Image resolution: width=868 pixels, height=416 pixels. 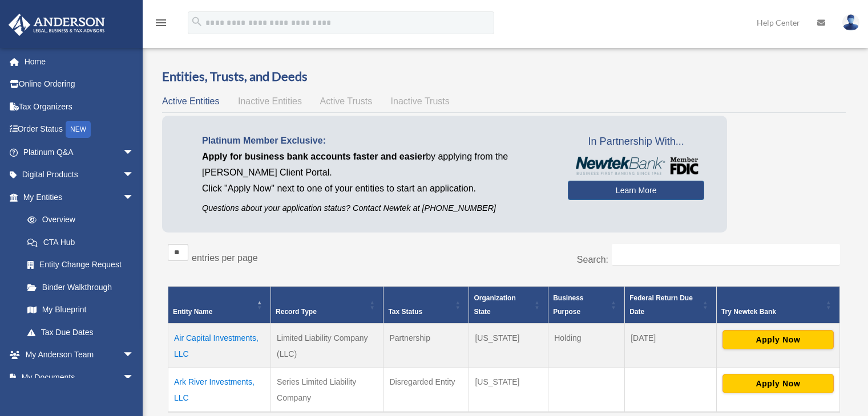 I want to click on span: Record Type, so click(x=296, y=312).